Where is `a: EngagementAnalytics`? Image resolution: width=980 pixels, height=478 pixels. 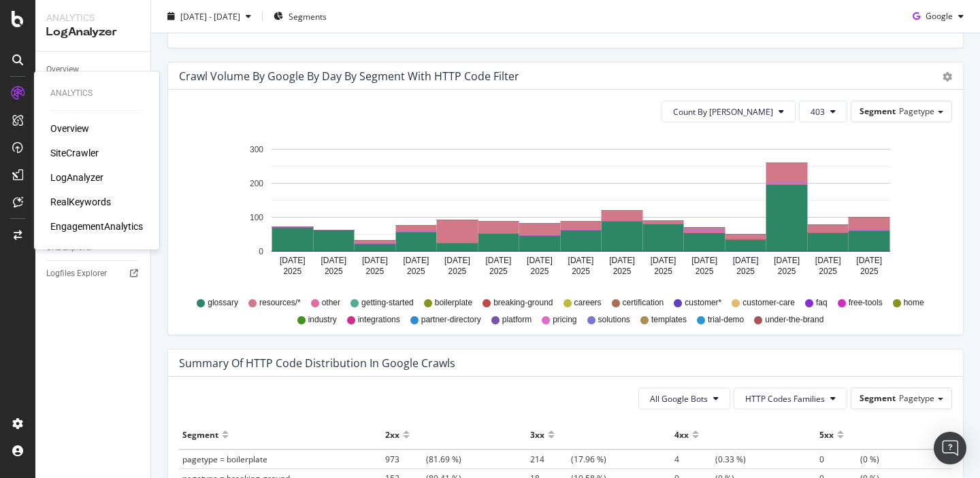 a: EngagementAnalytics is located at coordinates (96, 227).